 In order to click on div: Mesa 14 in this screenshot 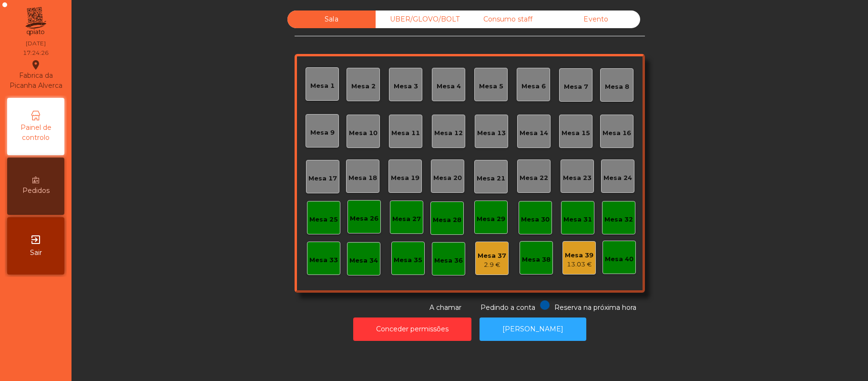, I will do `click(534, 133)`.